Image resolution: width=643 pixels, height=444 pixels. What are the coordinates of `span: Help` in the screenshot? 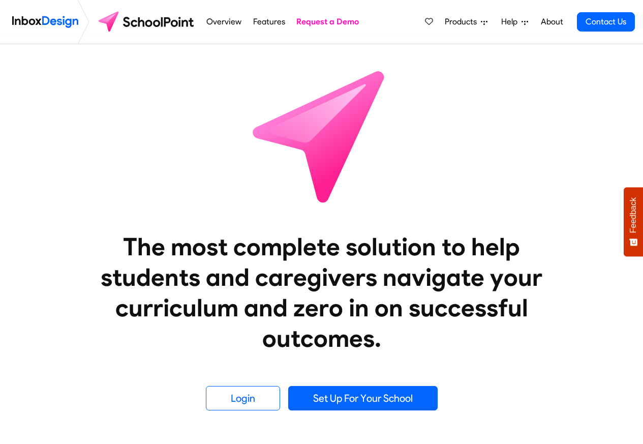 It's located at (512, 22).